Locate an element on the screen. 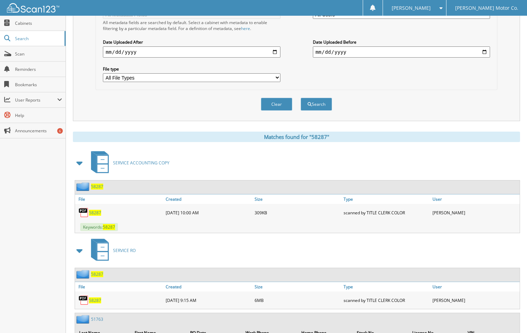  span: Cabinets is located at coordinates (38, 23).